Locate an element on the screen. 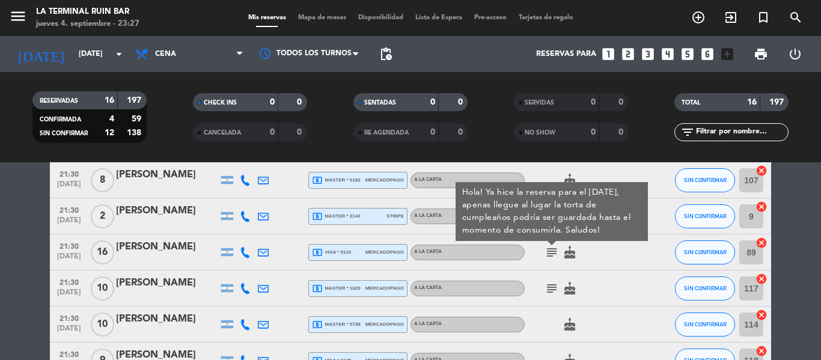  i: exit_to_app is located at coordinates (731, 17).